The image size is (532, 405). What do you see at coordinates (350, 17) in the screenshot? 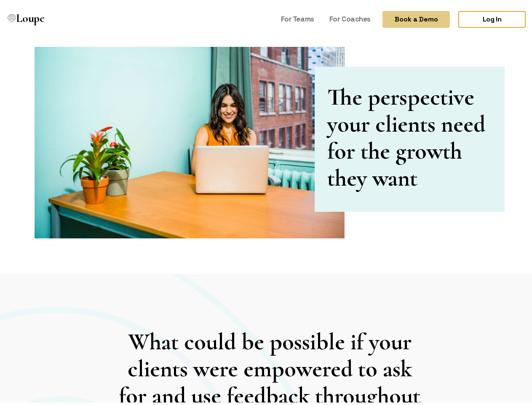
I see `a: For Coaches` at bounding box center [350, 17].